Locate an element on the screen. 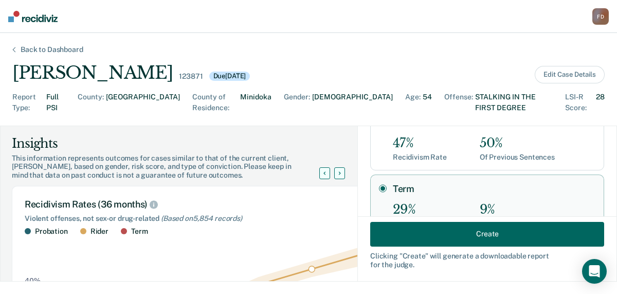  div: Recidivism Rate is located at coordinates (420, 157).